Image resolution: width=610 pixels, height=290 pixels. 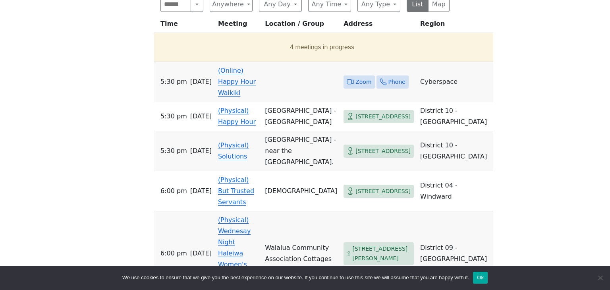 I want to click on a: (Online) Happy Hour Waikiki, so click(x=237, y=81).